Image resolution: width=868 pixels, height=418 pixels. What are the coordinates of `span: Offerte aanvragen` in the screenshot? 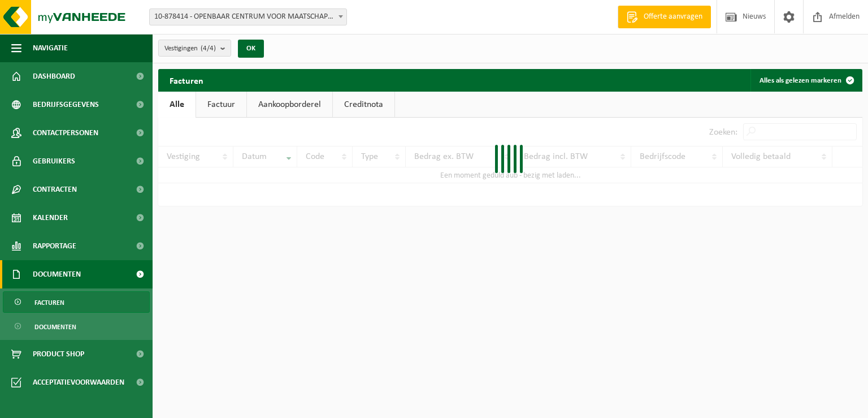 It's located at (673, 17).